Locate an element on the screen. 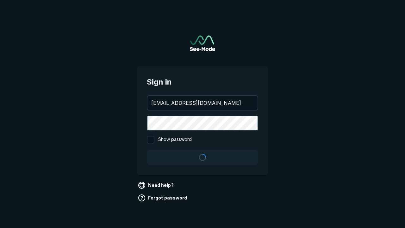 The image size is (405, 228). img: See-Mode Logo is located at coordinates (203, 43).